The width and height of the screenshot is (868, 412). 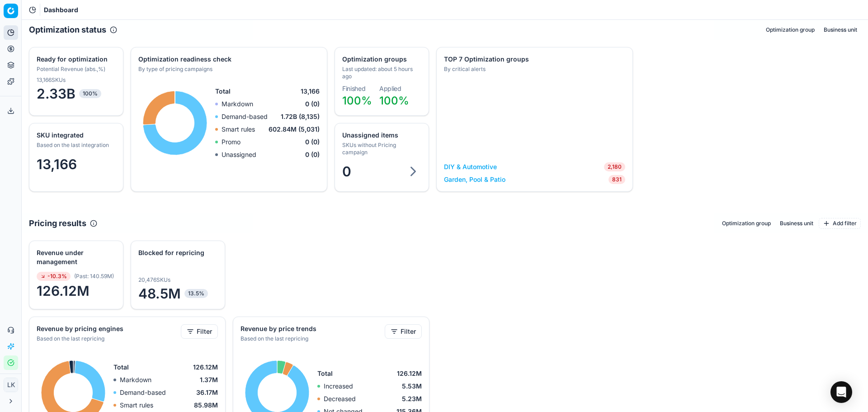 What do you see at coordinates (61, 10) in the screenshot?
I see `nav: breadcrumb` at bounding box center [61, 10].